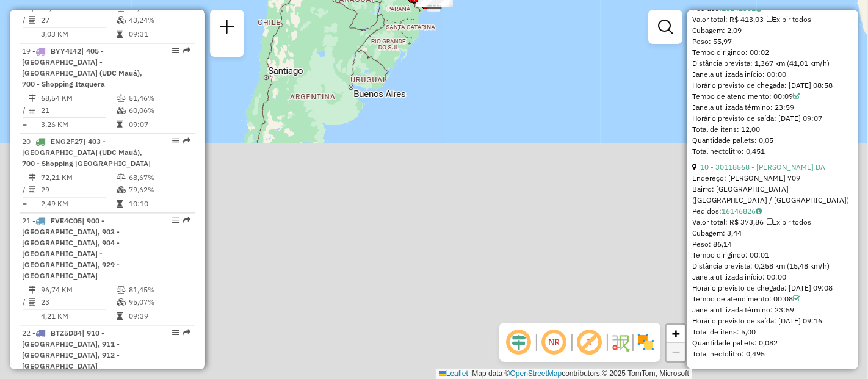 Image resolution: width=868 pixels, height=379 pixels. What do you see at coordinates (773, 299) in the screenshot?
I see `div: Tempo de atendimento: 00:08` at bounding box center [773, 299].